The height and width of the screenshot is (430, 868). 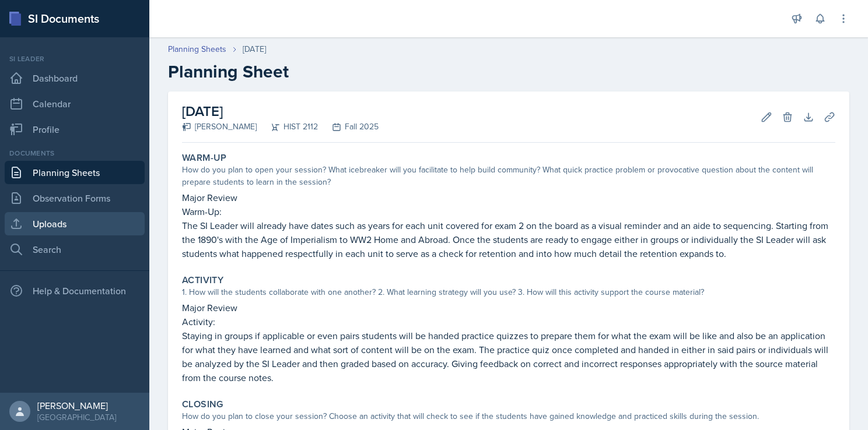 What do you see at coordinates (509, 322) in the screenshot?
I see `p: Activity:` at bounding box center [509, 322].